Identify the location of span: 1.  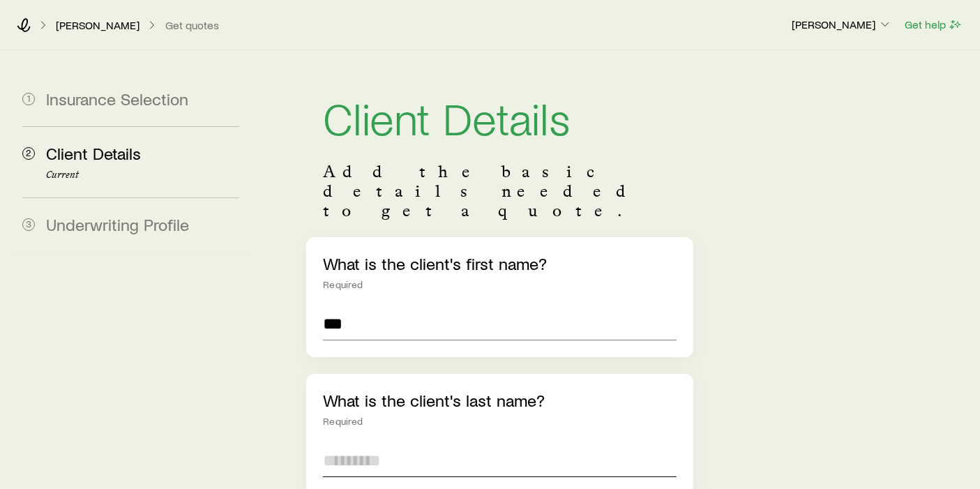
(29, 99).